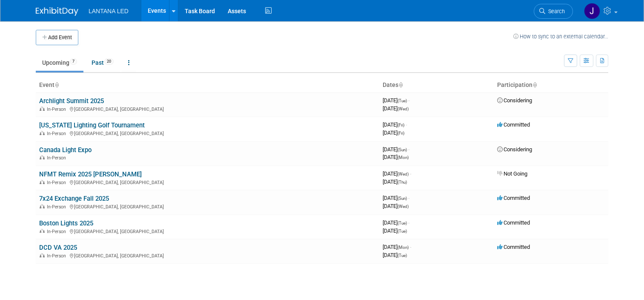  I want to click on th: Participation, so click(551, 85).